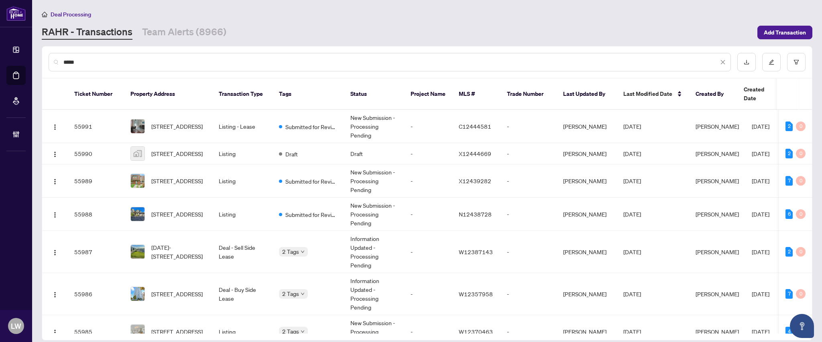 Image resolution: width=822 pixels, height=342 pixels. Describe the element at coordinates (476, 332) in the screenshot. I see `span: W12370463` at that location.